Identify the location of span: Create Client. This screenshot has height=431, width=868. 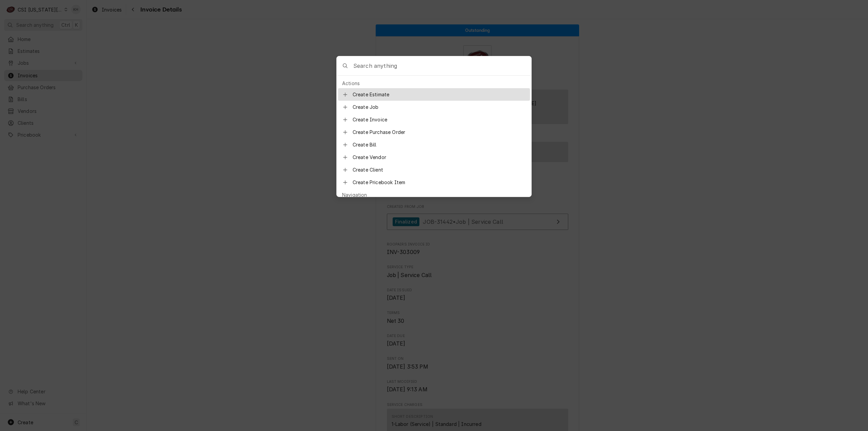
(439, 170).